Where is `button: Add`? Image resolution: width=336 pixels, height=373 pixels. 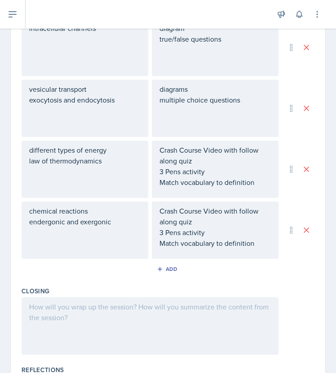 button: Add is located at coordinates (168, 269).